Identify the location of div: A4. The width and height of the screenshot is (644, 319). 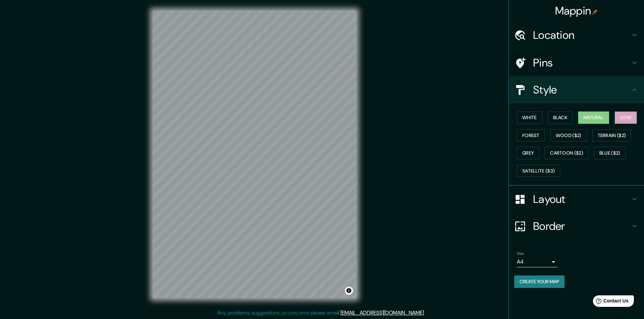
(537, 262).